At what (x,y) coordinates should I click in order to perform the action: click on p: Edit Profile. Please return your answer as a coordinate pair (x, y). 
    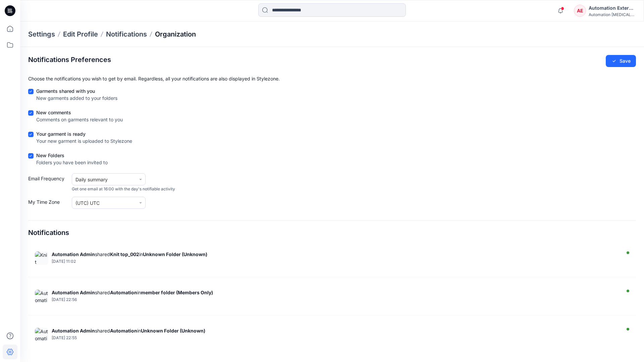
    Looking at the image, I should click on (80, 34).